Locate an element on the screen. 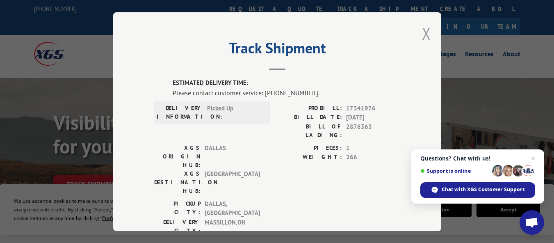 Image resolution: width=554 pixels, height=243 pixels. div: Chat with XGS Customer Support is located at coordinates (478, 190).